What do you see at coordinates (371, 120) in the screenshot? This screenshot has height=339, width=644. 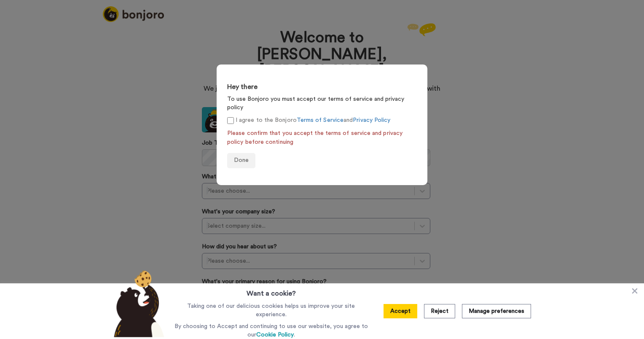 I see `a: Privacy Policy` at bounding box center [371, 120].